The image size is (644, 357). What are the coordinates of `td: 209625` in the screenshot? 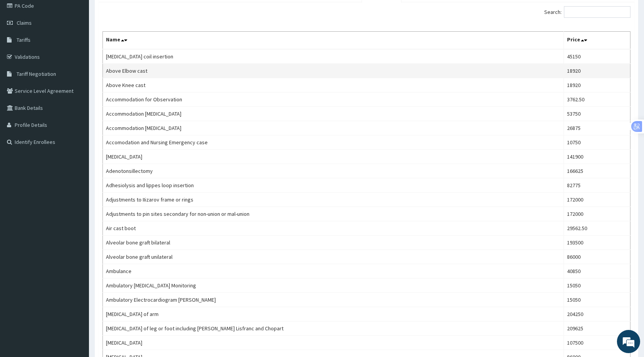 It's located at (597, 329).